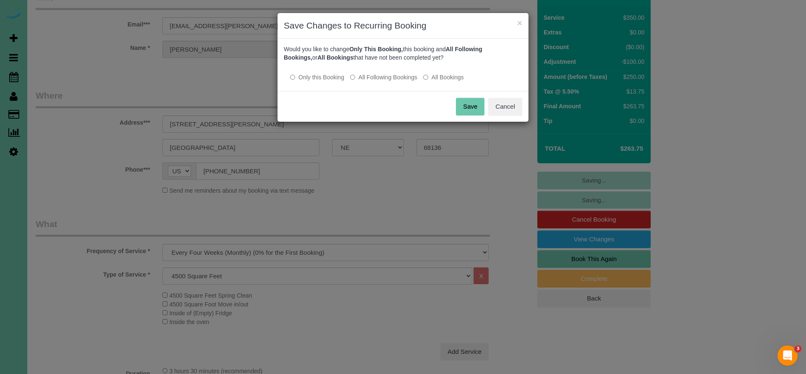 The image size is (806, 374). Describe the element at coordinates (376, 49) in the screenshot. I see `b: Only This Booking,` at that location.